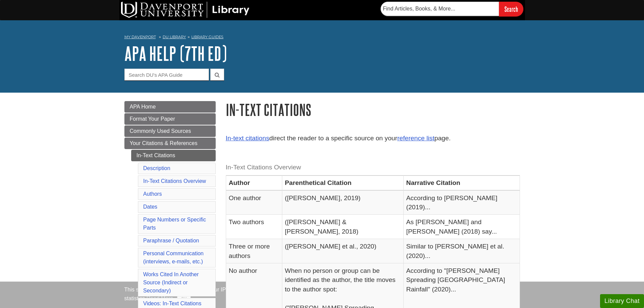 The height and width of the screenshot is (308, 644). What do you see at coordinates (175, 181) in the screenshot?
I see `a: In-Text Citations Overview` at bounding box center [175, 181].